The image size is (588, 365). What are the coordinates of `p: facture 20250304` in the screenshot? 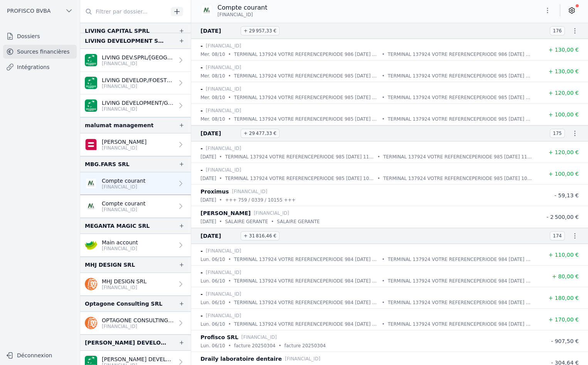 It's located at (305, 346).